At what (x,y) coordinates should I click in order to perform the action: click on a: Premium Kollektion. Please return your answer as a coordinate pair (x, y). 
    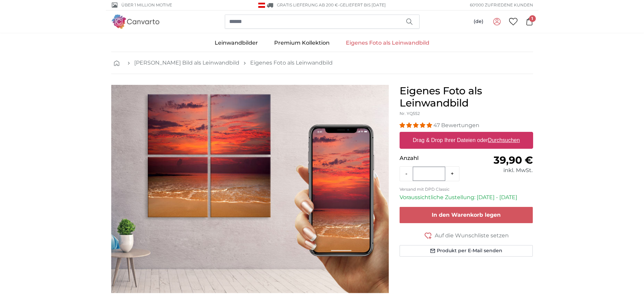
    Looking at the image, I should click on (302, 43).